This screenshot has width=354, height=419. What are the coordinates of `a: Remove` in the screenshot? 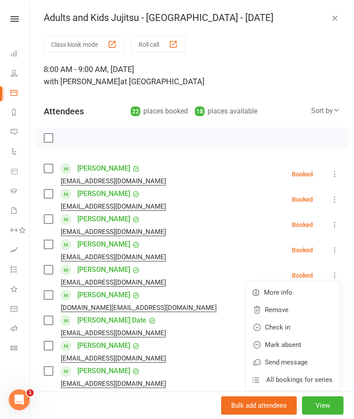 It's located at (292, 310).